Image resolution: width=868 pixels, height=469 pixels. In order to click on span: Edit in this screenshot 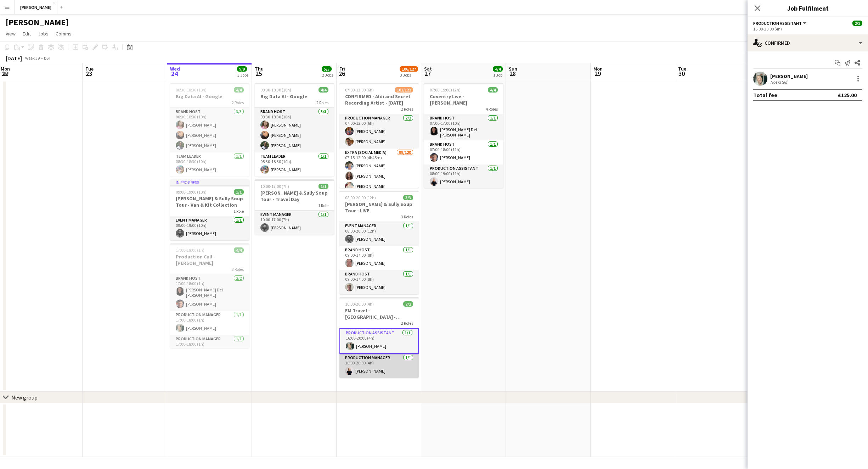, I will do `click(27, 34)`.